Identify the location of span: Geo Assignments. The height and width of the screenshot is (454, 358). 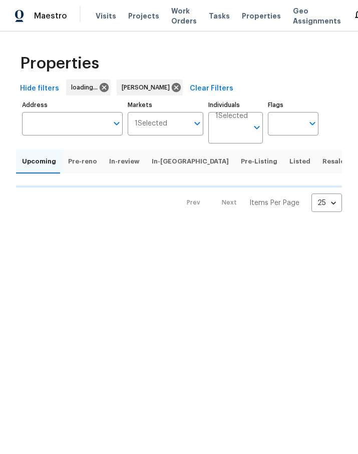
(317, 16).